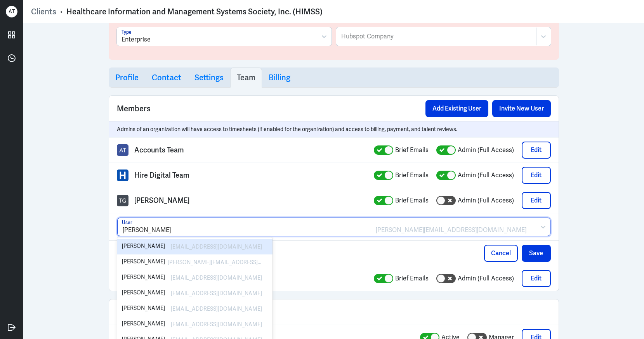 The image size is (644, 339). What do you see at coordinates (209, 78) in the screenshot?
I see `h3: Settings` at bounding box center [209, 78].